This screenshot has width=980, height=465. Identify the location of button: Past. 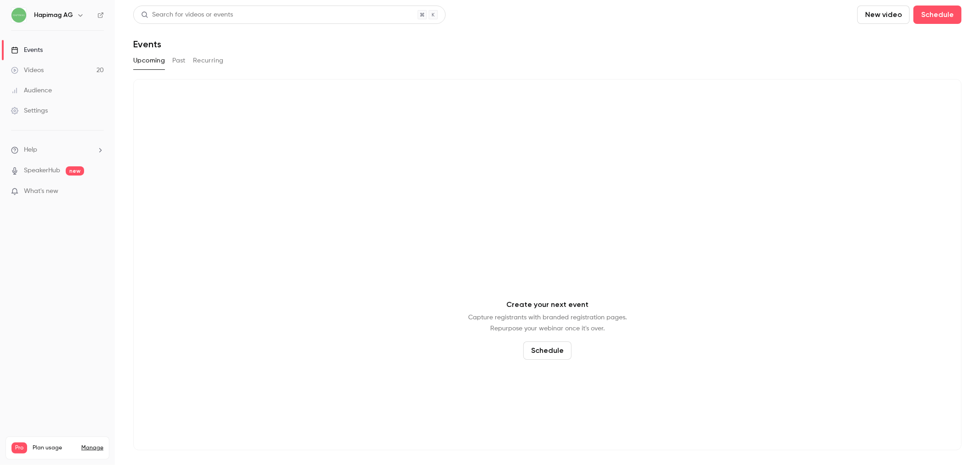
(179, 61).